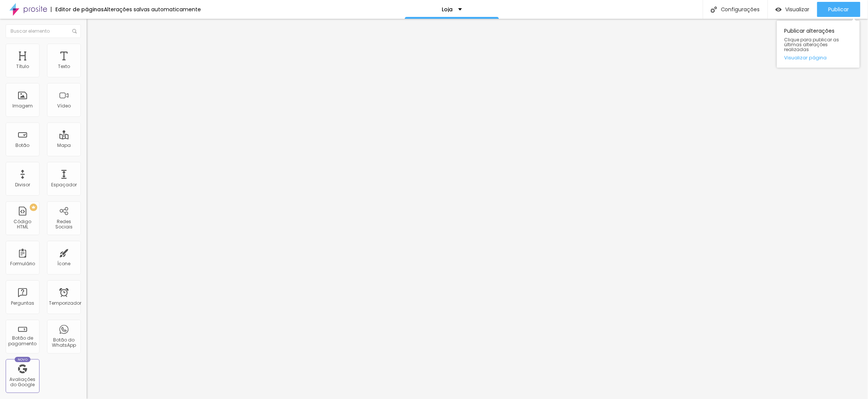 The height and width of the screenshot is (399, 868). Describe the element at coordinates (818, 57) in the screenshot. I see `a: Visualizar página` at that location.